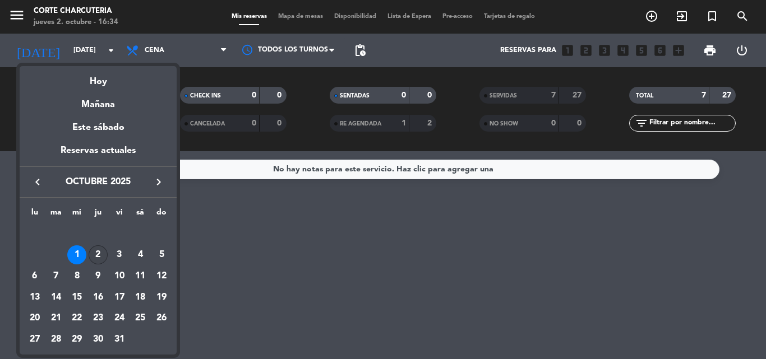  I want to click on th: miércoles, so click(77, 215).